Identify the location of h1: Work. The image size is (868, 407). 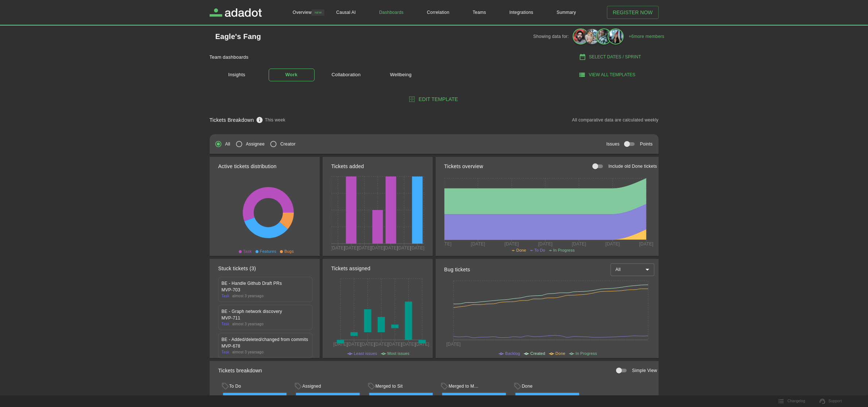
(291, 75).